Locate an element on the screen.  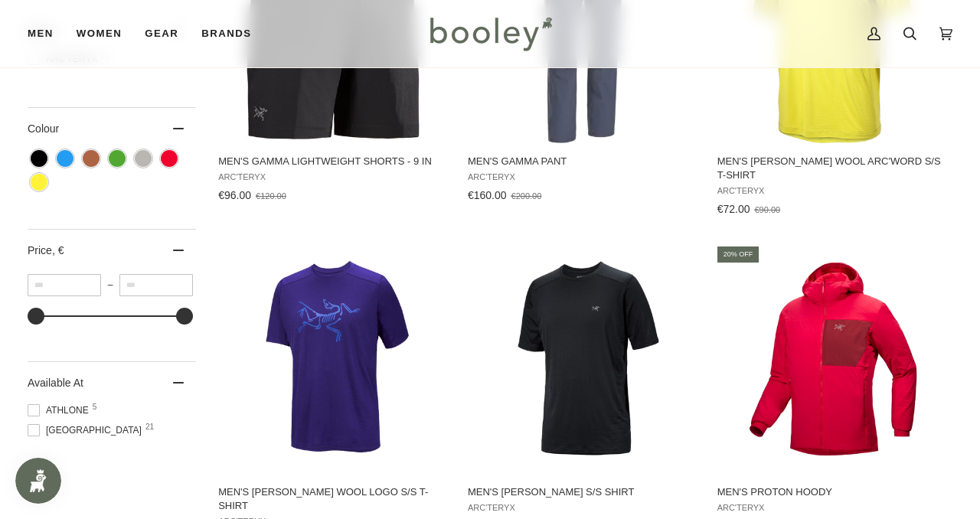
span: Available At is located at coordinates (55, 383).